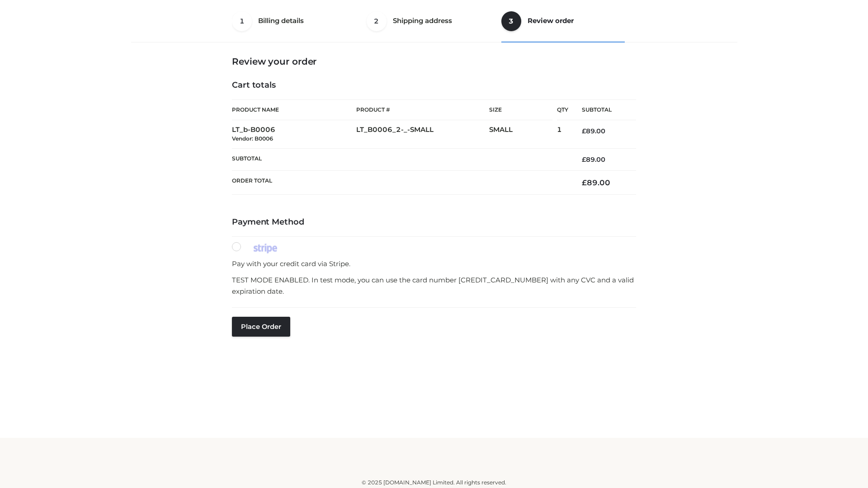  Describe the element at coordinates (521, 110) in the screenshot. I see `th: Size` at that location.